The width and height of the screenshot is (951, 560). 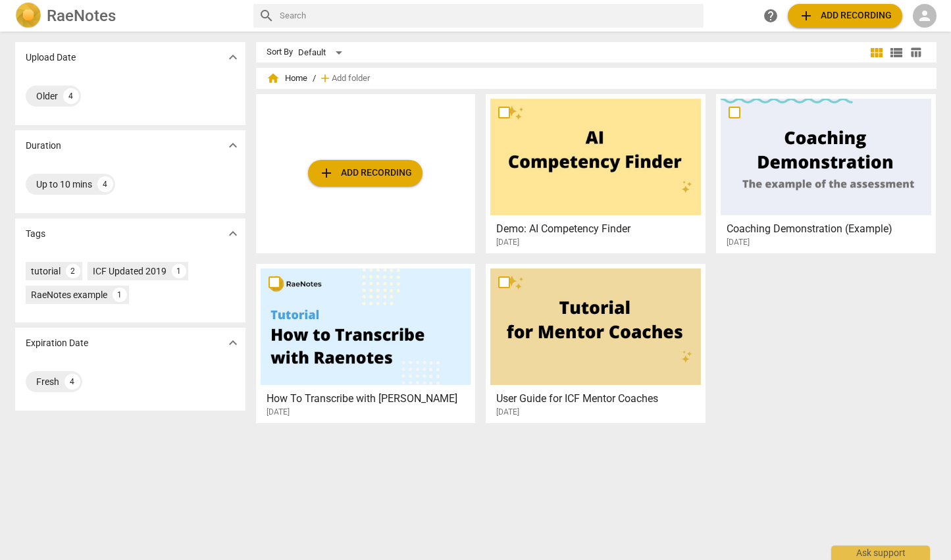 I want to click on h2: RaeNotes, so click(x=81, y=16).